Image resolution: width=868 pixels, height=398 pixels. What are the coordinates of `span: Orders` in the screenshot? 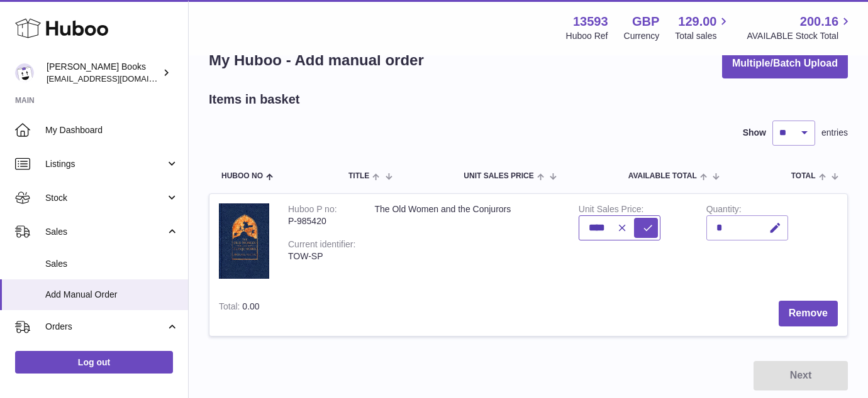 It's located at (105, 327).